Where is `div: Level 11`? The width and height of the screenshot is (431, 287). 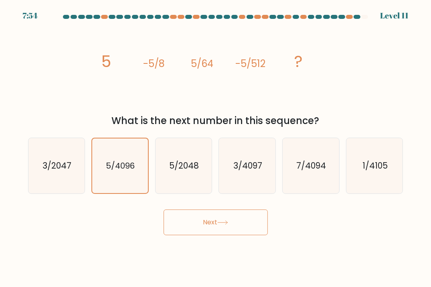
div: Level 11 is located at coordinates (394, 16).